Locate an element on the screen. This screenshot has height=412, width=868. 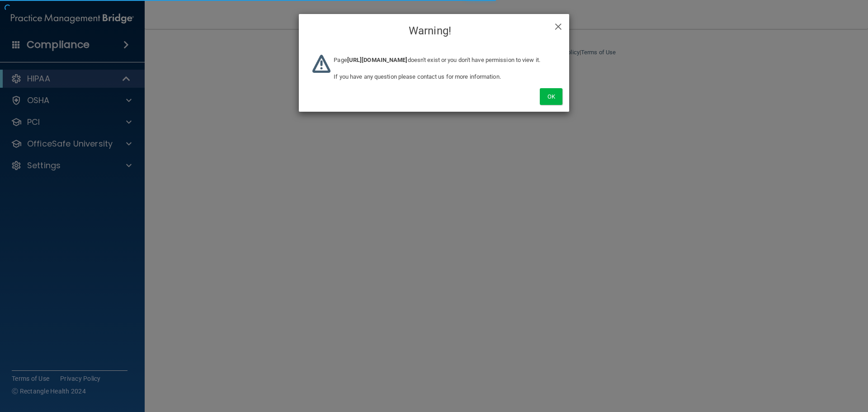
p: If you have any question please contact us for more information. is located at coordinates (445, 77).